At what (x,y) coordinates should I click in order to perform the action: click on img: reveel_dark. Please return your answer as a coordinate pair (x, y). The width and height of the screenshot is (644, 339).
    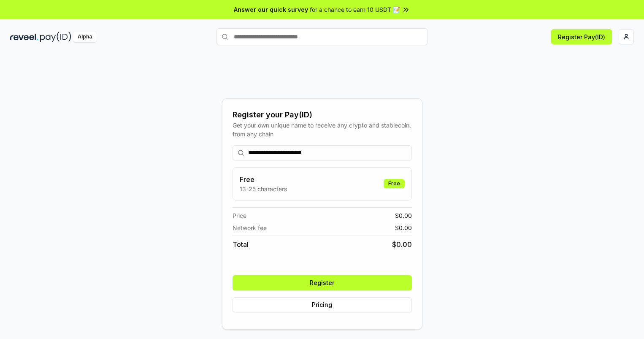
    Looking at the image, I should click on (24, 36).